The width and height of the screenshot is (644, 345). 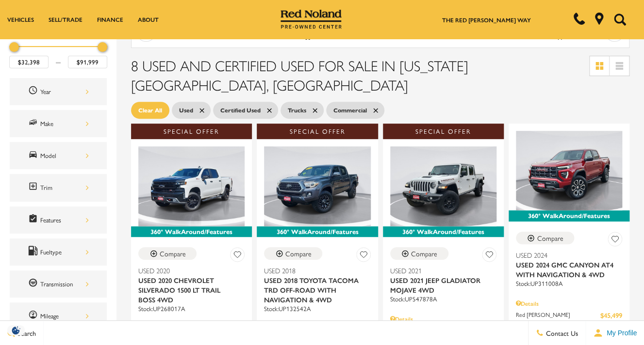 I want to click on span: Trucks, so click(x=297, y=110).